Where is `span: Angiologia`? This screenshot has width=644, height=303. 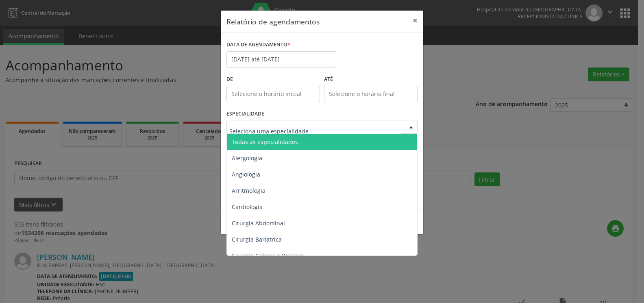
span: Angiologia is located at coordinates (246, 174).